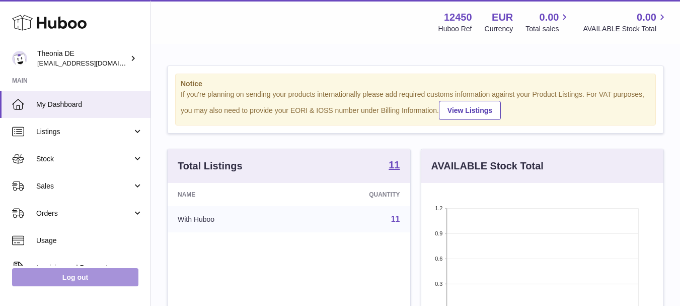  What do you see at coordinates (353, 194) in the screenshot?
I see `th: Quantity` at bounding box center [353, 194].